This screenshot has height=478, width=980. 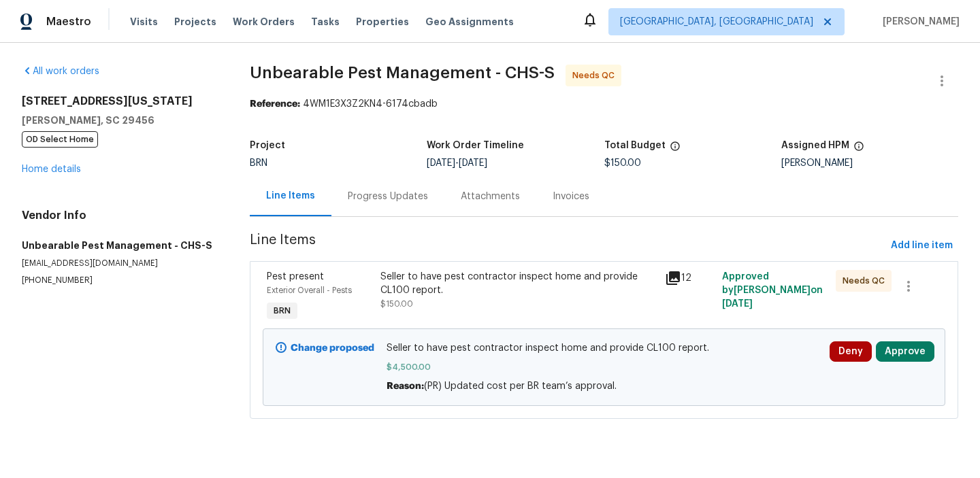 What do you see at coordinates (519, 283) in the screenshot?
I see `div: Seller to have pest contractor inspect home and provide CL100 report.` at bounding box center [519, 283].